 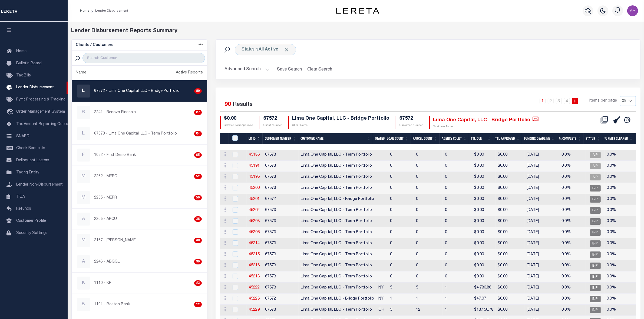 What do you see at coordinates (140, 283) in the screenshot?
I see `a: K1110 - KF23` at bounding box center [140, 283].